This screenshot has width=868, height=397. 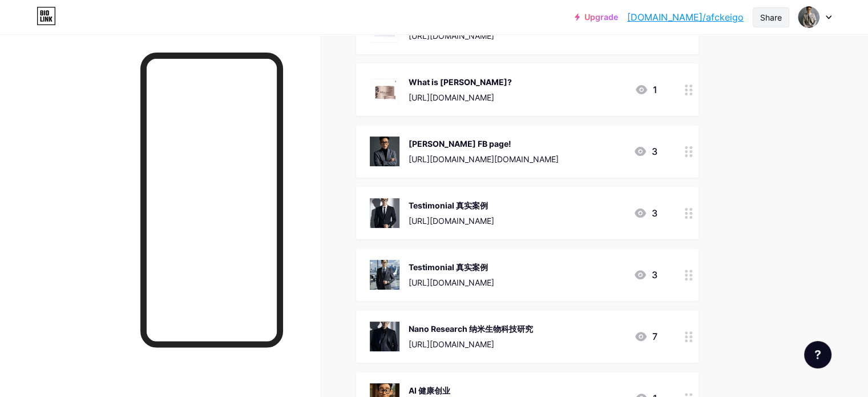 I want to click on img: What is Hikari?, so click(x=385, y=89).